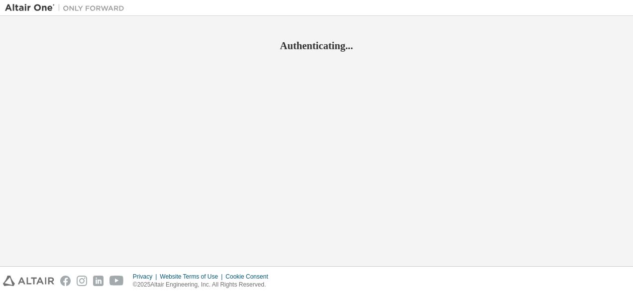  What do you see at coordinates (146, 277) in the screenshot?
I see `div: Privacy` at bounding box center [146, 277].